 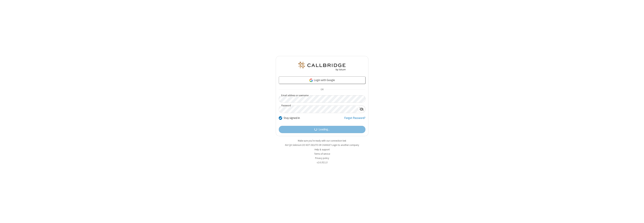 What do you see at coordinates (322, 158) in the screenshot?
I see `a: Privacy policy` at bounding box center [322, 158].